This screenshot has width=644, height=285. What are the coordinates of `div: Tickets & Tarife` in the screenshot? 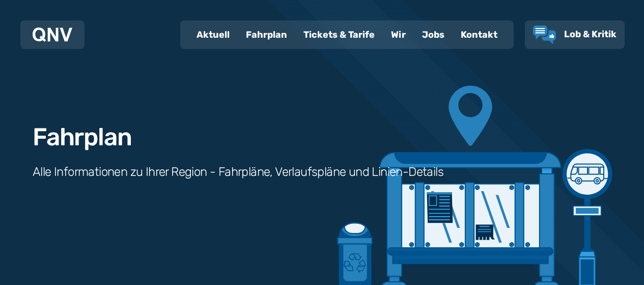 It's located at (339, 35).